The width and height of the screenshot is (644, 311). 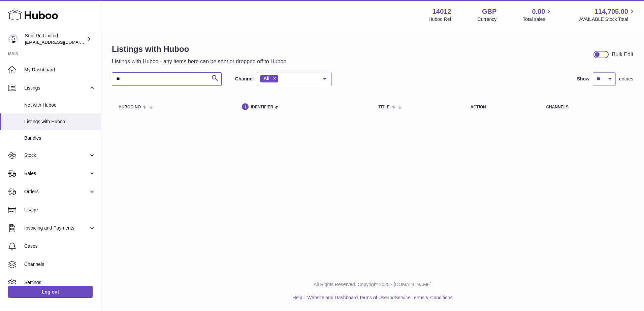 I want to click on span: Total sales, so click(x=538, y=19).